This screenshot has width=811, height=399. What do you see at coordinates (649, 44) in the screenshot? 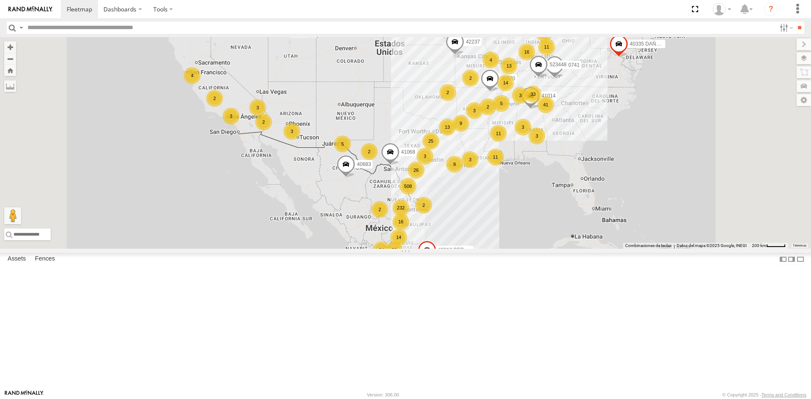
I see `span: 40335 DAÑADO` at bounding box center [649, 44].